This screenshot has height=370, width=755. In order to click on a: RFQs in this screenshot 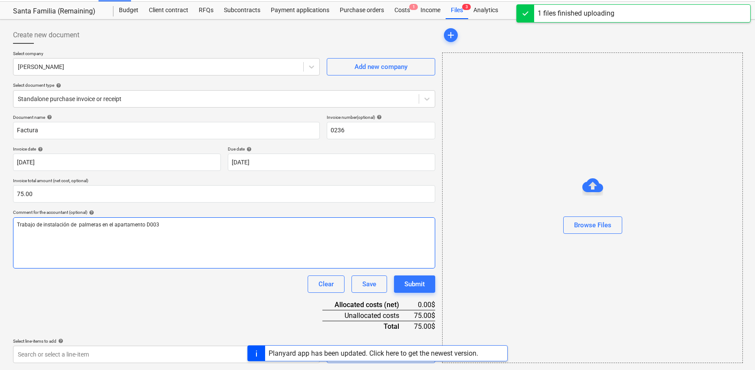, I will do `click(206, 10)`.